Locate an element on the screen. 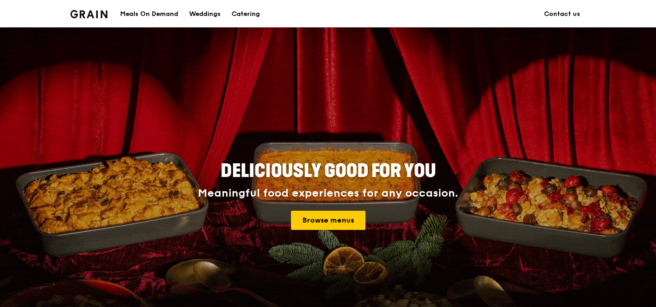 This screenshot has width=656, height=307. div: Meaningful food experiences for any occasion. is located at coordinates (328, 194).